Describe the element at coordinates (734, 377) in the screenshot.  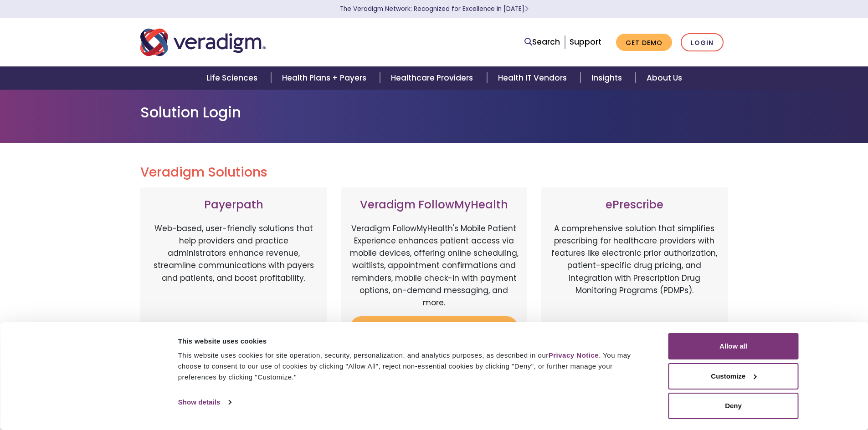
I see `button: Customize` at that location.